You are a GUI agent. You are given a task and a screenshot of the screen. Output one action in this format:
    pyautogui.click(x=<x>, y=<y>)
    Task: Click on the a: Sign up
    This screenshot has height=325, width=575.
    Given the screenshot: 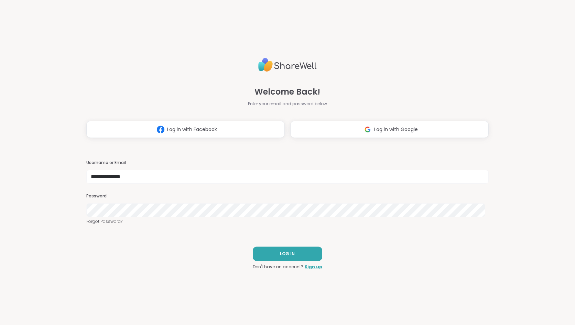 What is the action you would take?
    pyautogui.click(x=313, y=267)
    